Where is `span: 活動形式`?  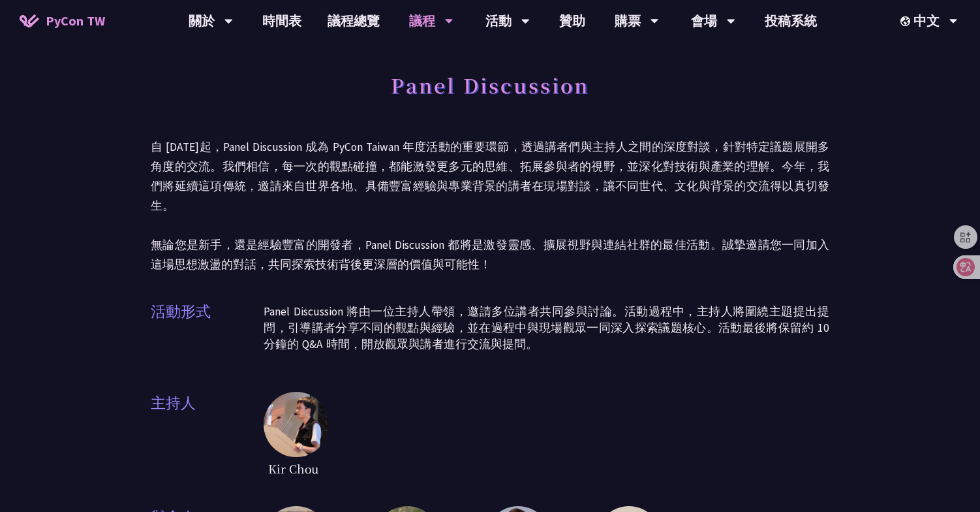
span: 活動形式 is located at coordinates (207, 333).